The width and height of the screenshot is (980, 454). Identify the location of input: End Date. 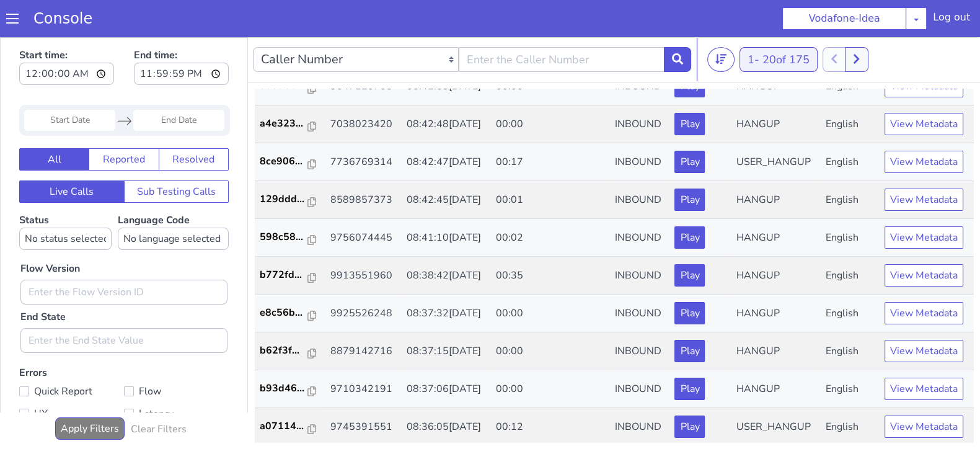
(179, 83).